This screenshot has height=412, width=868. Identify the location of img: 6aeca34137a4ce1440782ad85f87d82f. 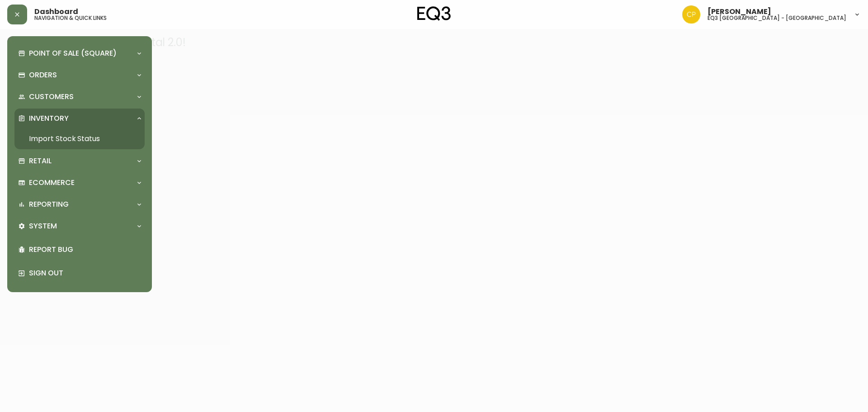
(692, 14).